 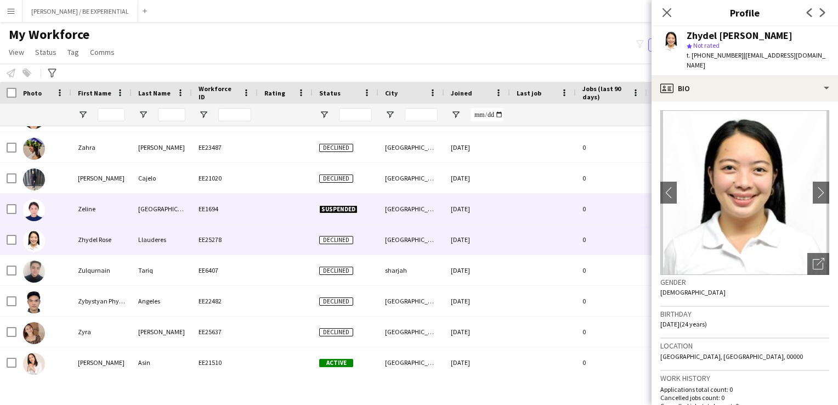 I want to click on a: View, so click(x=16, y=52).